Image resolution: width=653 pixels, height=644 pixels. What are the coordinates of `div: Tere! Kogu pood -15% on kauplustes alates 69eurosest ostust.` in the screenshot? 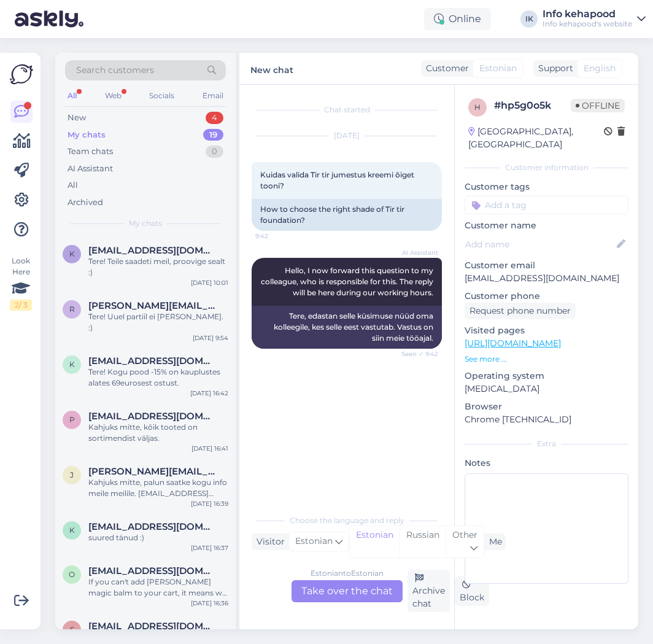 It's located at (159, 378).